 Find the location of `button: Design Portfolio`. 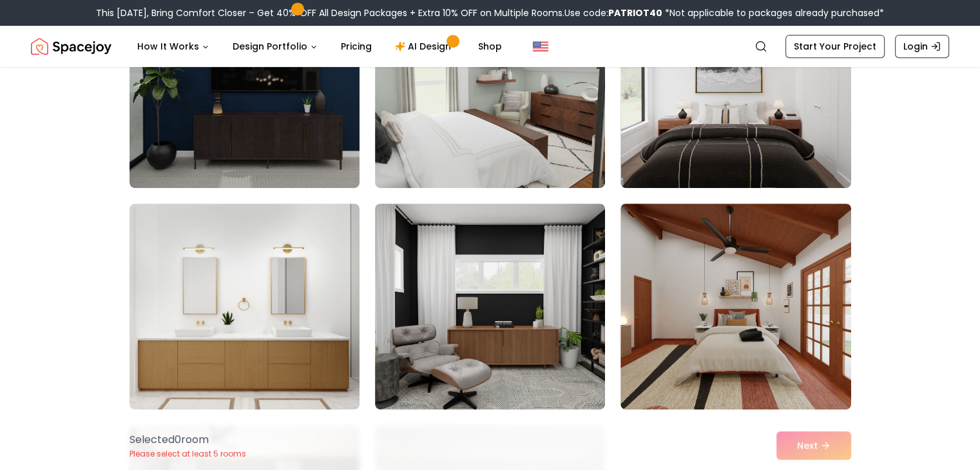

button: Design Portfolio is located at coordinates (275, 46).